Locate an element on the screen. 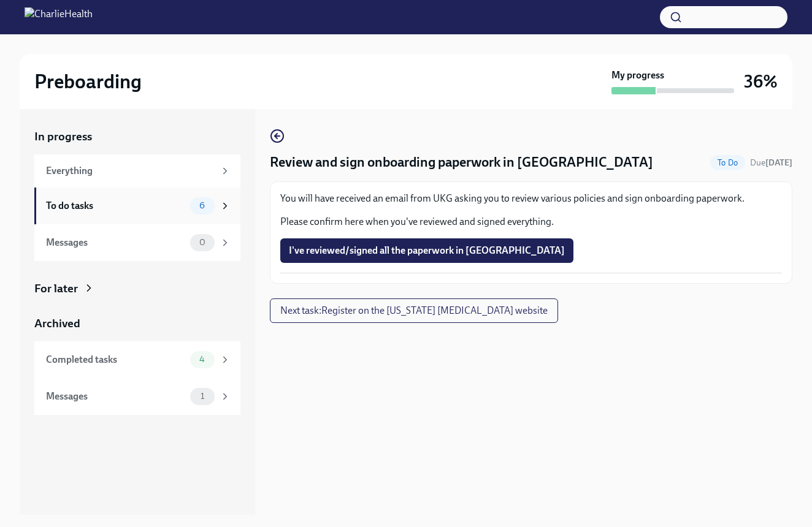 This screenshot has width=812, height=527. span: 6 is located at coordinates (202, 206).